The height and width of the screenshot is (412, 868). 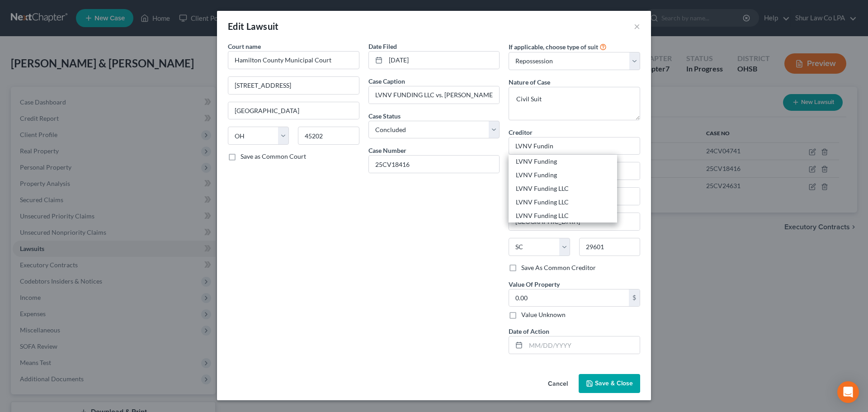 I want to click on span: Court name, so click(x=244, y=46).